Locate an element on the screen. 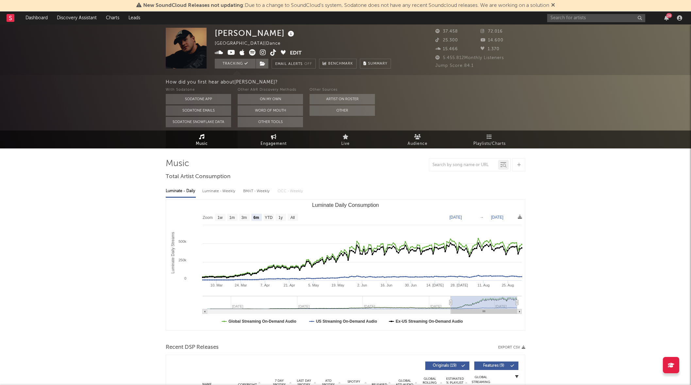  a: Live is located at coordinates (345, 139).